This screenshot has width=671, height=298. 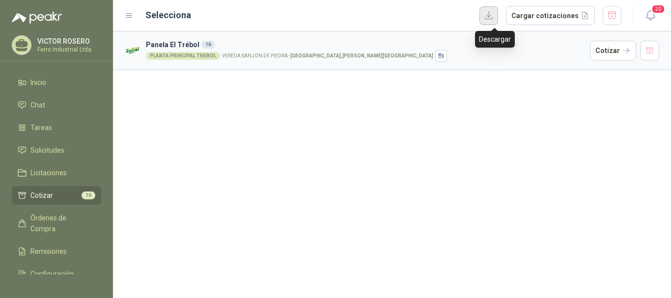 What do you see at coordinates (328, 56) in the screenshot?
I see `p: VEREDA SANJON DE PIEDRA -` at bounding box center [328, 56].